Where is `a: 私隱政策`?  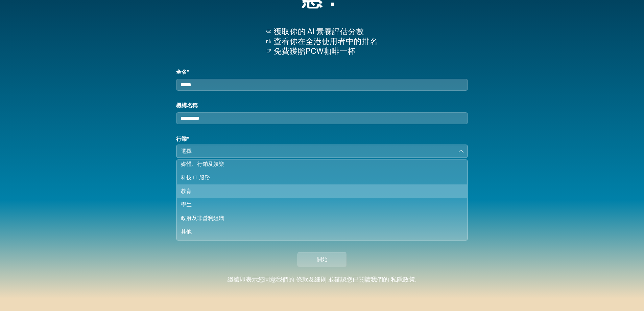
a: 私隱政策 is located at coordinates (403, 280).